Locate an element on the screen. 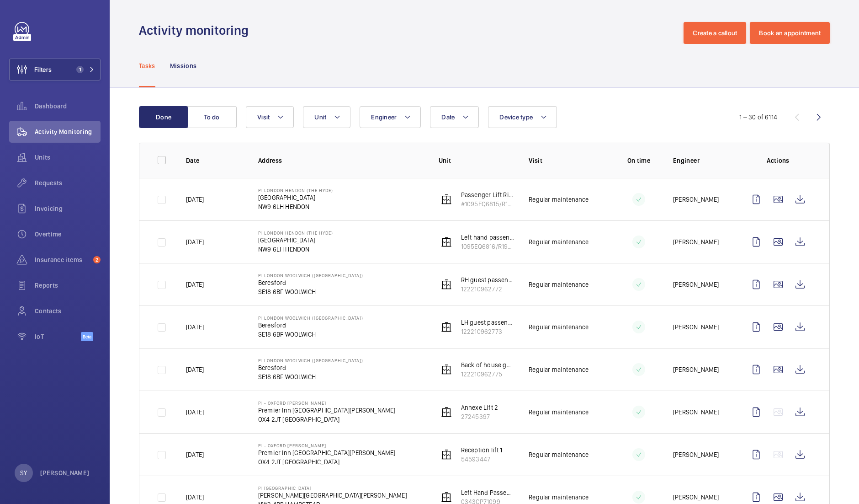  p: 27245397 is located at coordinates (480, 417).